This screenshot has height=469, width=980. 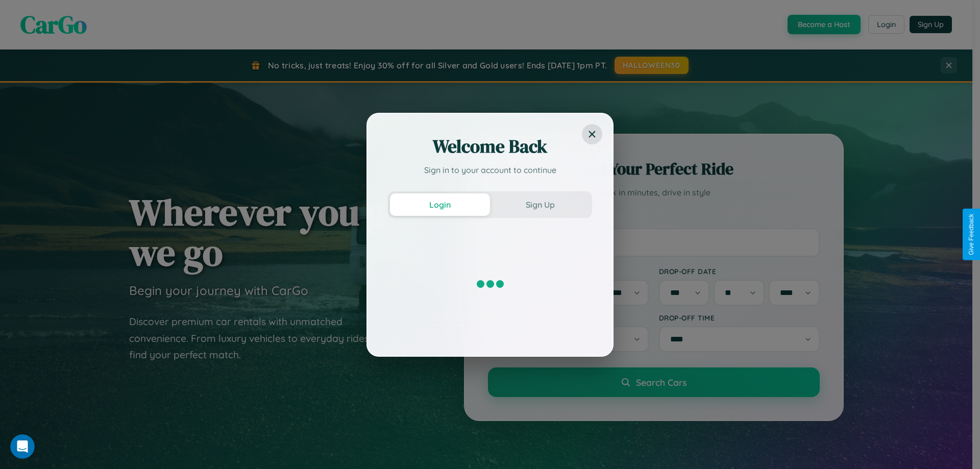 What do you see at coordinates (971, 234) in the screenshot?
I see `div: Give Feedback` at bounding box center [971, 234].